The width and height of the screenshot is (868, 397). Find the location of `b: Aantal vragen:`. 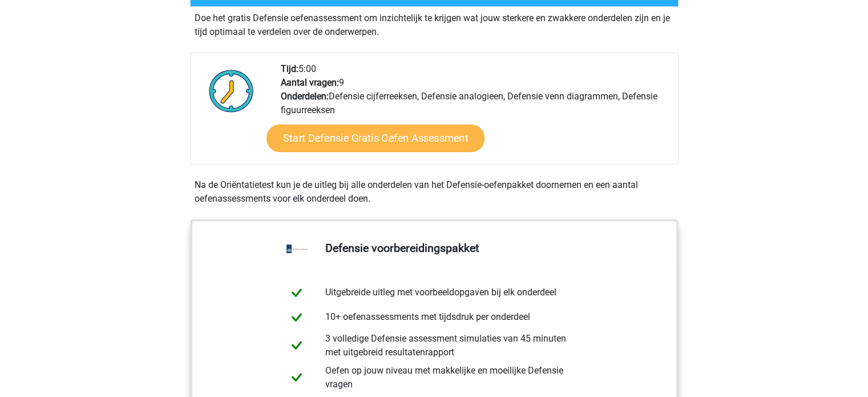

b: Aantal vragen: is located at coordinates (310, 82).